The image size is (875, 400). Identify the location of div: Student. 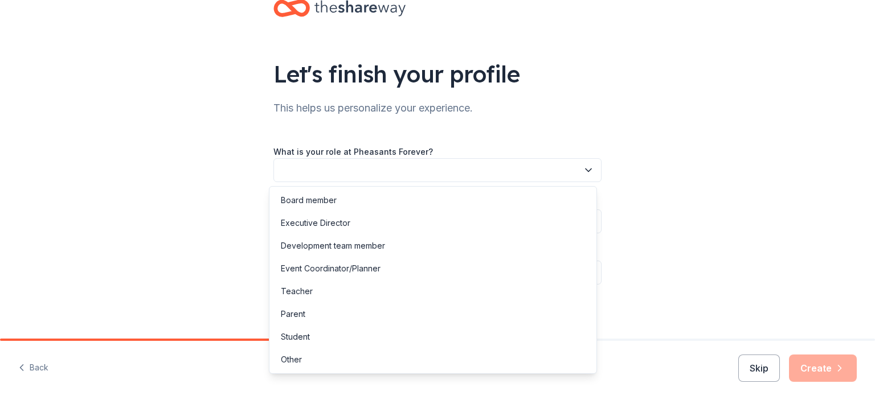
(295, 337).